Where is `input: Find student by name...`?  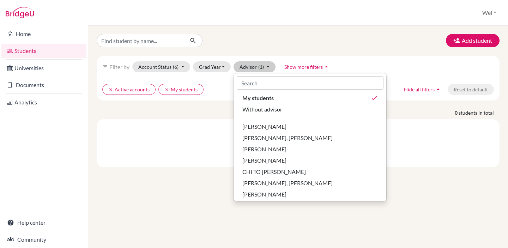
input: Find student by name... is located at coordinates (140, 41).